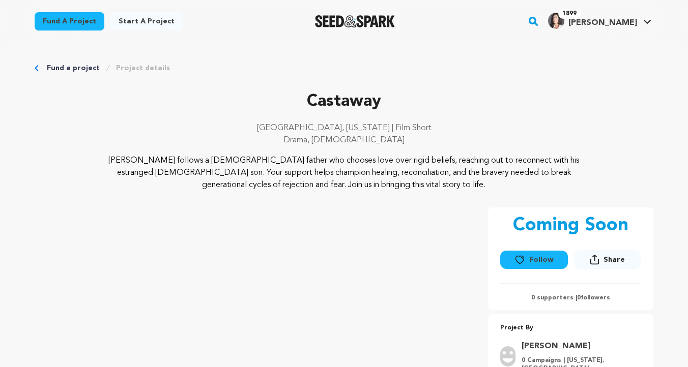  I want to click on a: Seed&Spark Homepage, so click(355, 21).